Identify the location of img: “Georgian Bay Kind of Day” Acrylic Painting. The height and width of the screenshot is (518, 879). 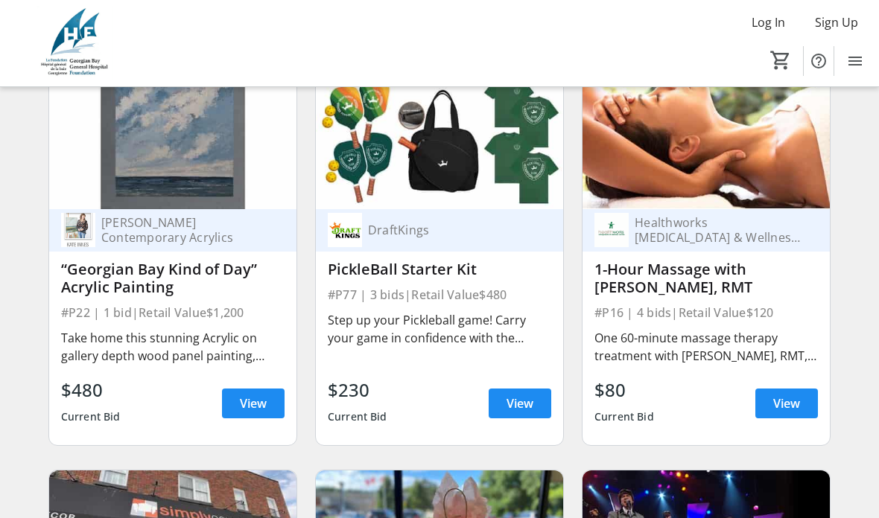
(173, 139).